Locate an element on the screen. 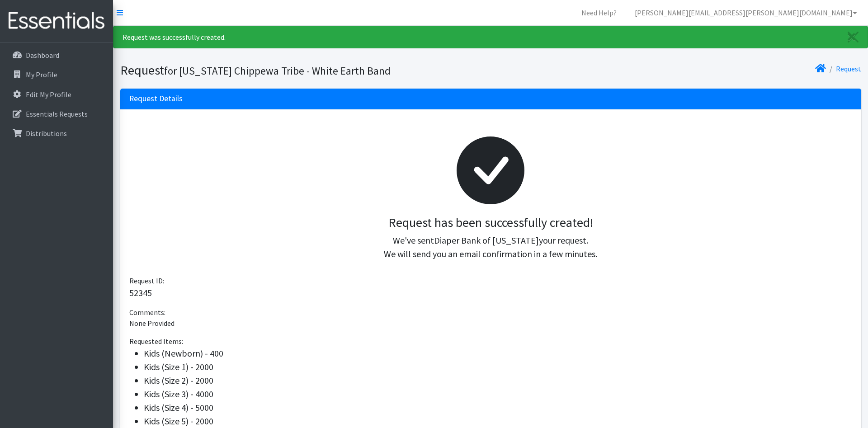 Image resolution: width=868 pixels, height=428 pixels. li: Kids (Size 2) - 2000 is located at coordinates (498, 381).